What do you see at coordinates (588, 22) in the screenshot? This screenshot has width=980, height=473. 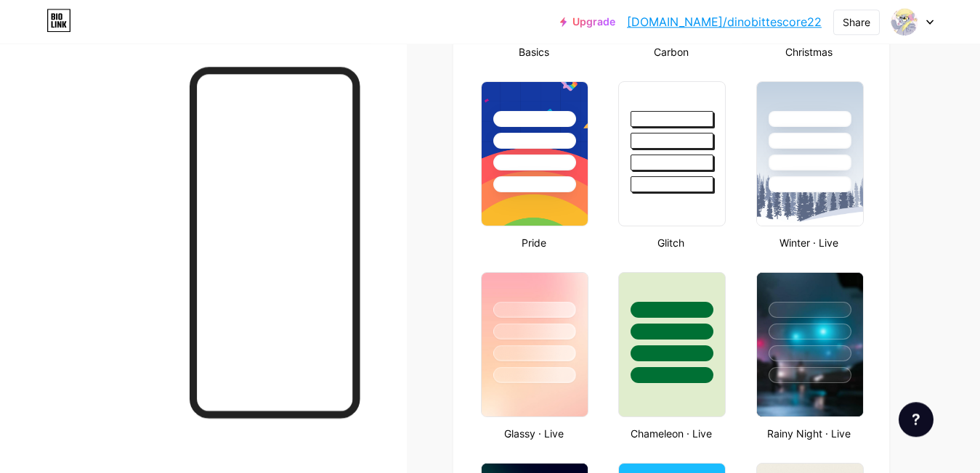 I see `a: Upgrade` at bounding box center [588, 22].